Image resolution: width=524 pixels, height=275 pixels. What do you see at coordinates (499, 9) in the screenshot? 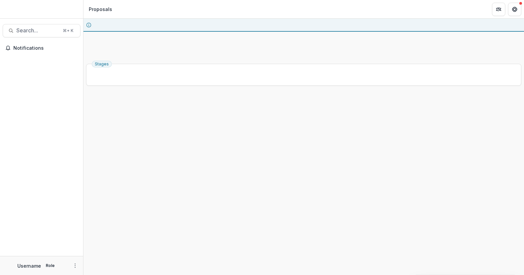
I see `button: Partners` at bounding box center [499, 9].